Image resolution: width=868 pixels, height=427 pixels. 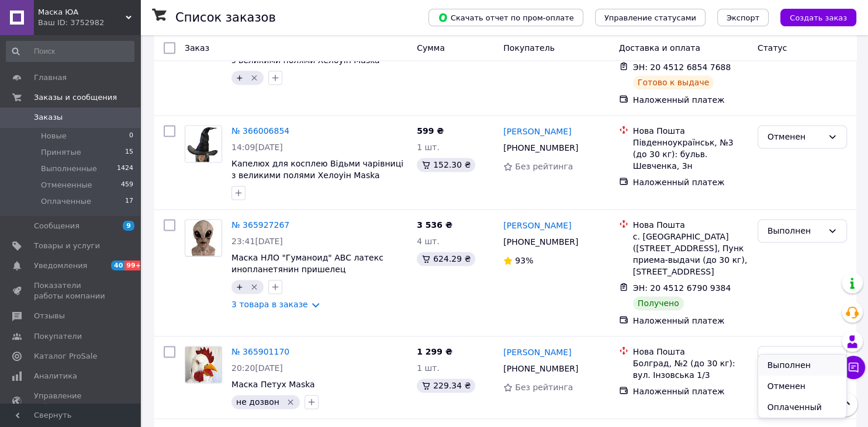 What do you see at coordinates (743, 17) in the screenshot?
I see `button: Экспорт` at bounding box center [743, 17].